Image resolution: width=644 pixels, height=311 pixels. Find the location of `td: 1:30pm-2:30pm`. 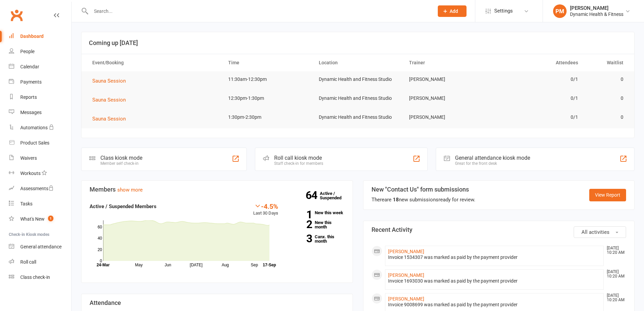

td: 1:30pm-2:30pm is located at coordinates (267, 117).